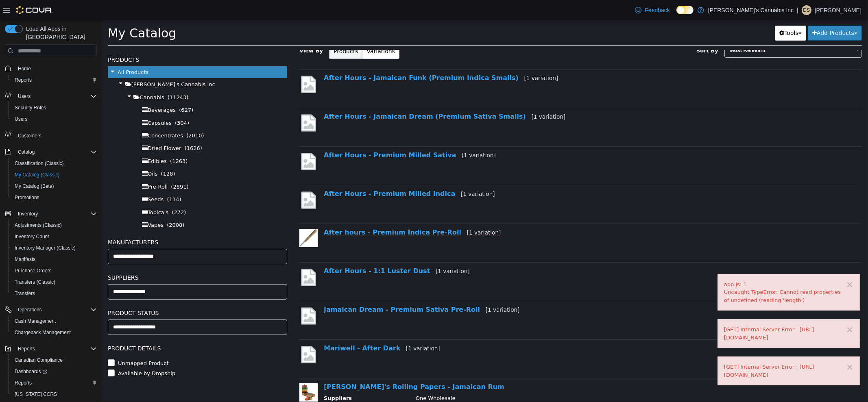 The image size is (868, 402). Describe the element at coordinates (62, 128) in the screenshot. I see `span: Dried Flower` at that location.